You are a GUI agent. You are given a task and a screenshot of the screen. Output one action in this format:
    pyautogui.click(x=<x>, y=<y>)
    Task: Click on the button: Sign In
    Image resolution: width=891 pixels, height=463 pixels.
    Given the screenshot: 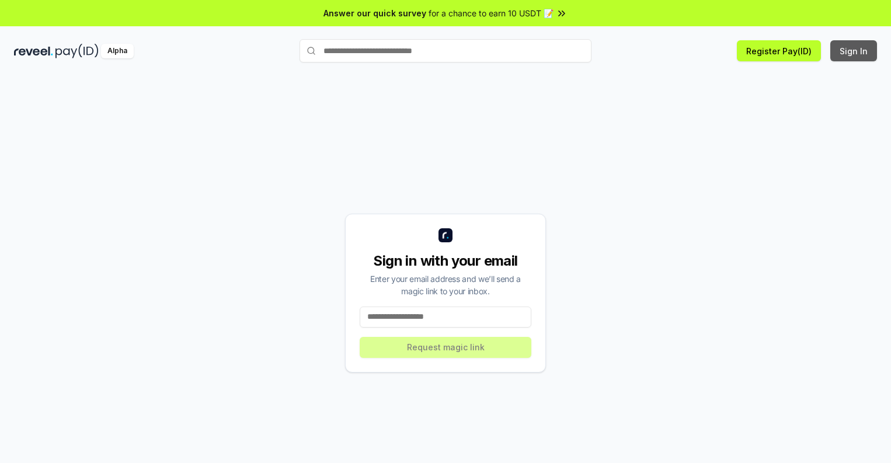 What is the action you would take?
    pyautogui.click(x=854, y=51)
    